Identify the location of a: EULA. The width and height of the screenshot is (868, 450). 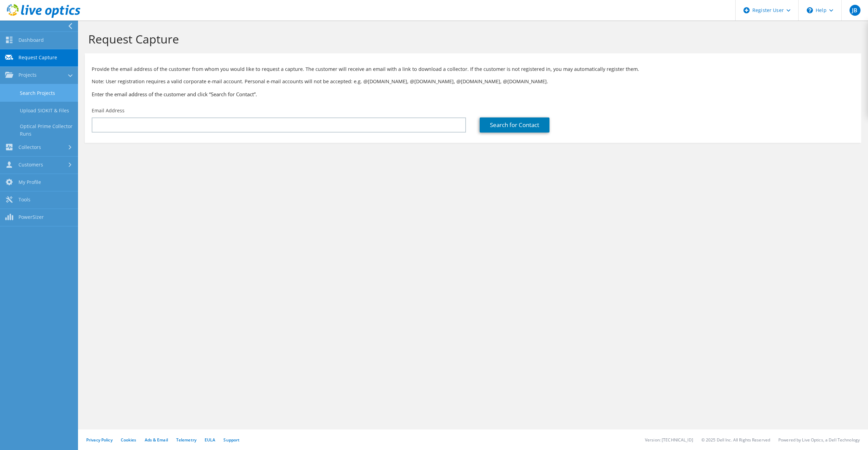
(210, 440).